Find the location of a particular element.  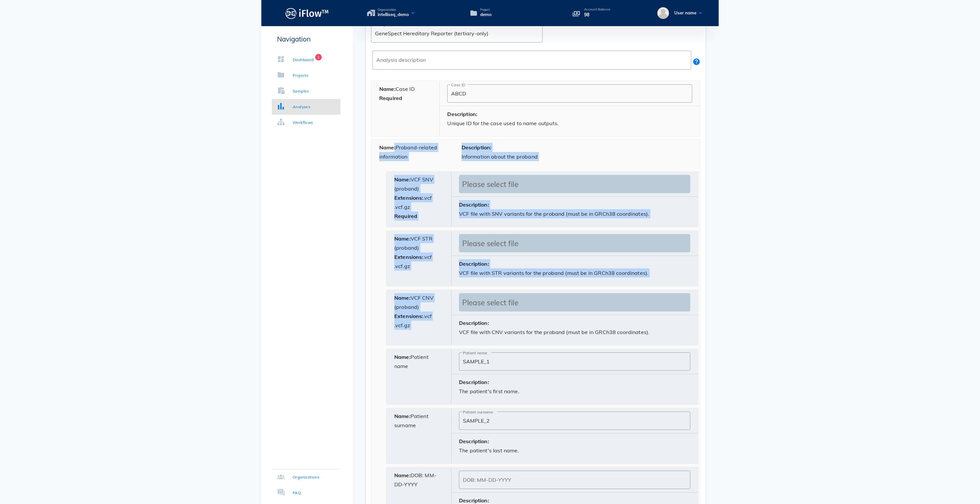

div: VCF CNV (proband) .vcf .vcf.gz is located at coordinates (418, 317).